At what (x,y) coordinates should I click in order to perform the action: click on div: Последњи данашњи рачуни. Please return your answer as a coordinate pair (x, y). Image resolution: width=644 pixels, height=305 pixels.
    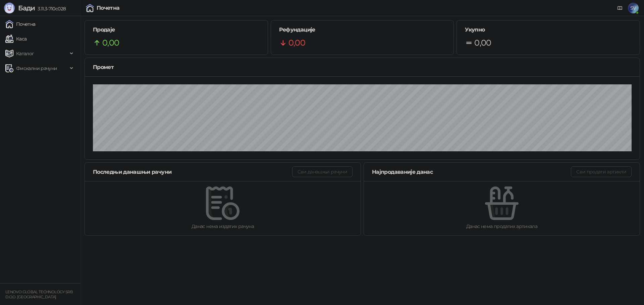
    Looking at the image, I should click on (193, 172).